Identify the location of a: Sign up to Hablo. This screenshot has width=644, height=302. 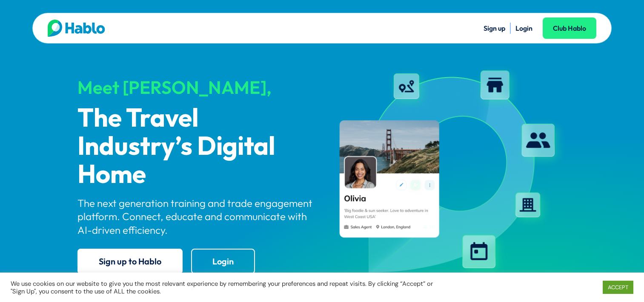
(130, 261).